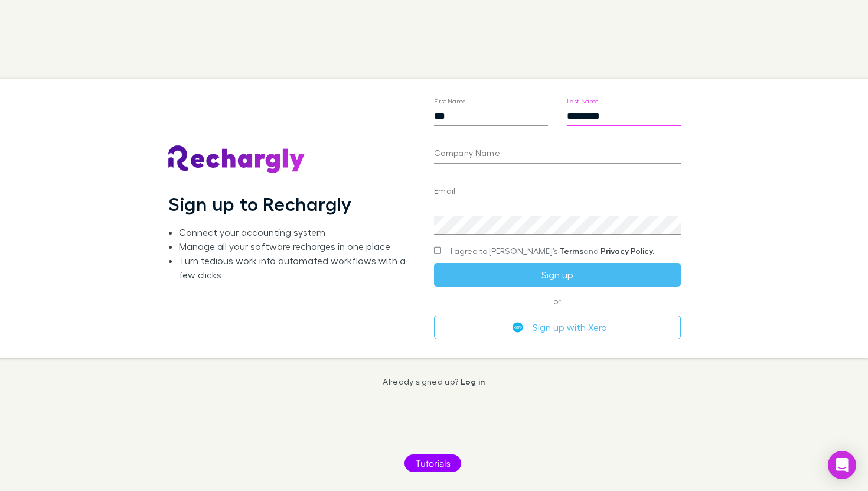  Describe the element at coordinates (236, 160) in the screenshot. I see `img: Rechargly's Logo` at that location.